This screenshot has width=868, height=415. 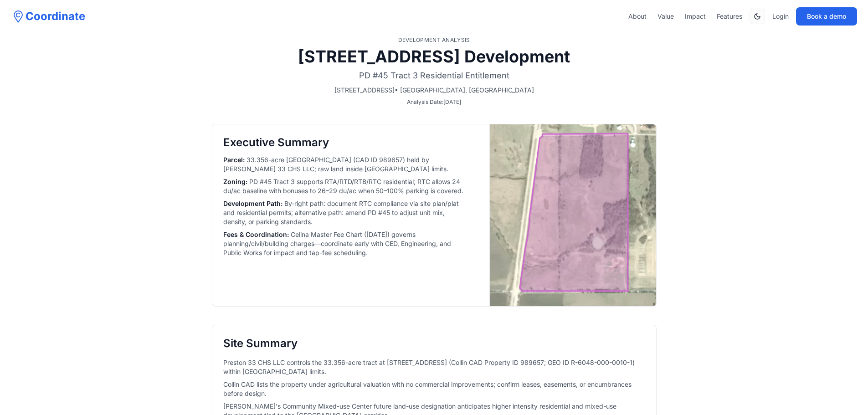 I want to click on img: Site overview, so click(x=573, y=215).